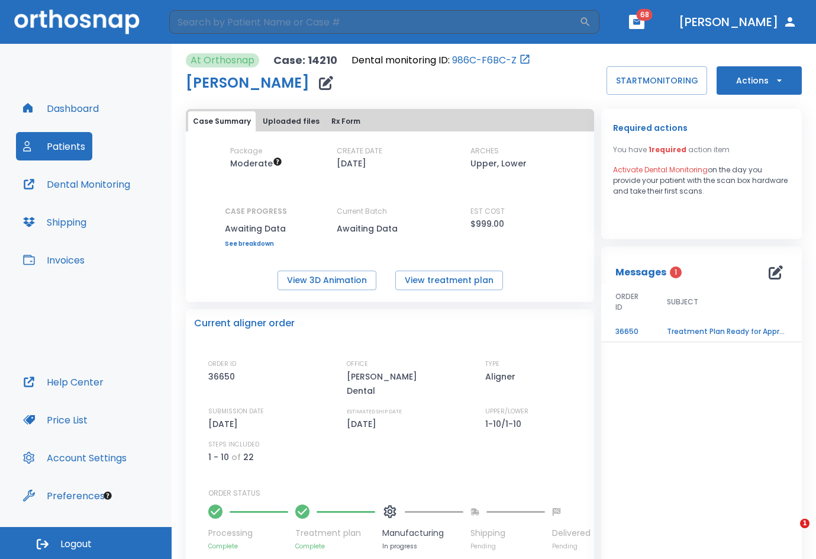  I want to click on p: Aligner, so click(503, 377).